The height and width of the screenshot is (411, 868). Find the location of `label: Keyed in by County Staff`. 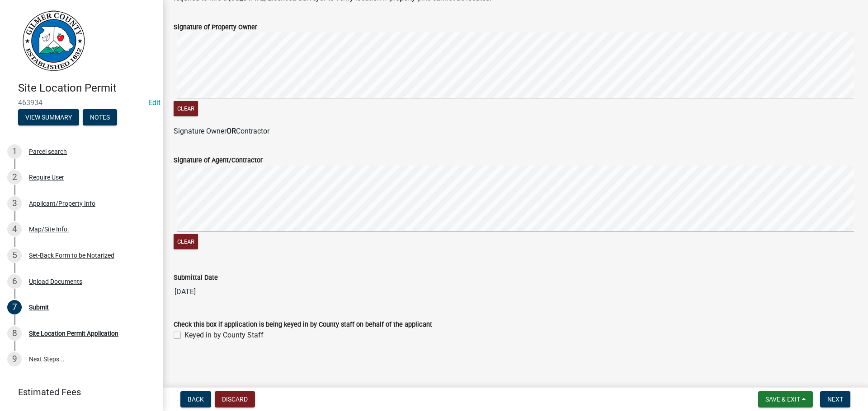

label: Keyed in by County Staff is located at coordinates (224, 336).